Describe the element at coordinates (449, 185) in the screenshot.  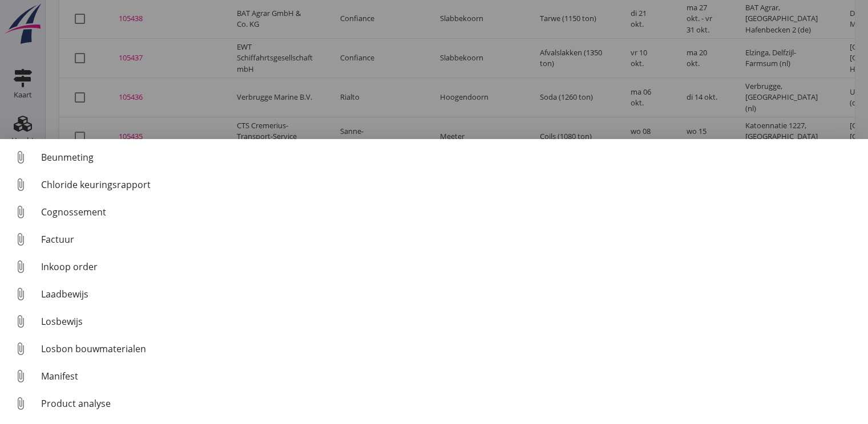
I see `div: Chloride keuringsrapport` at that location.